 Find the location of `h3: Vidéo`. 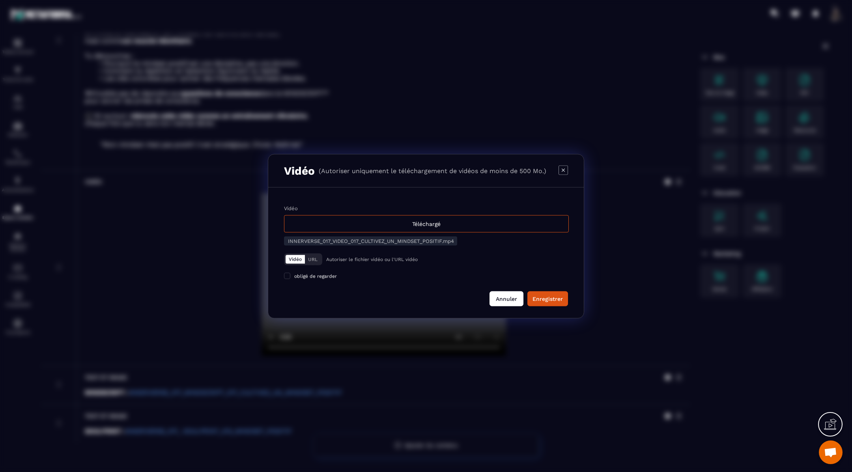

h3: Vidéo is located at coordinates (299, 170).